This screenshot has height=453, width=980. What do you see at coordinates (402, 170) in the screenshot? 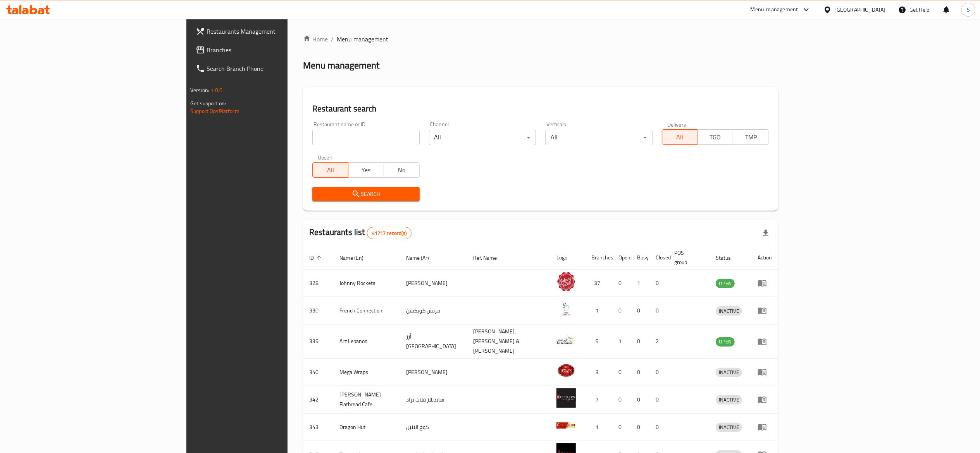
I see `span: No` at bounding box center [402, 170].